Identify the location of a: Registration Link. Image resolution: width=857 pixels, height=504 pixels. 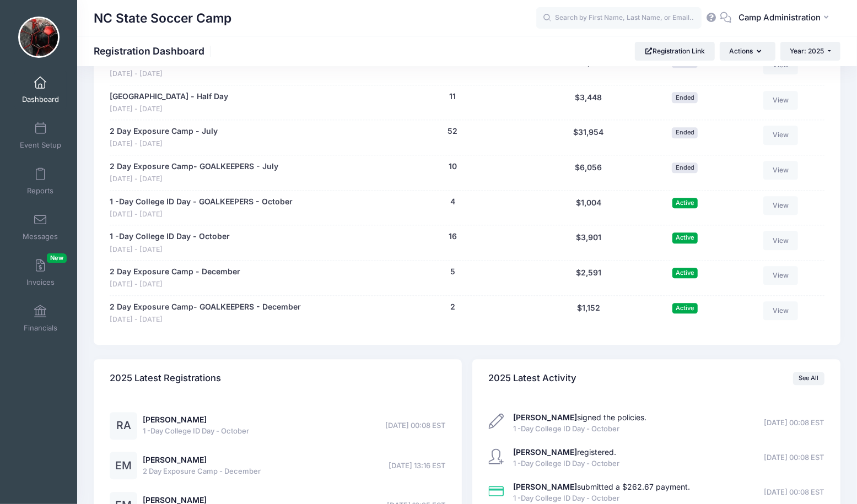
(675, 52).